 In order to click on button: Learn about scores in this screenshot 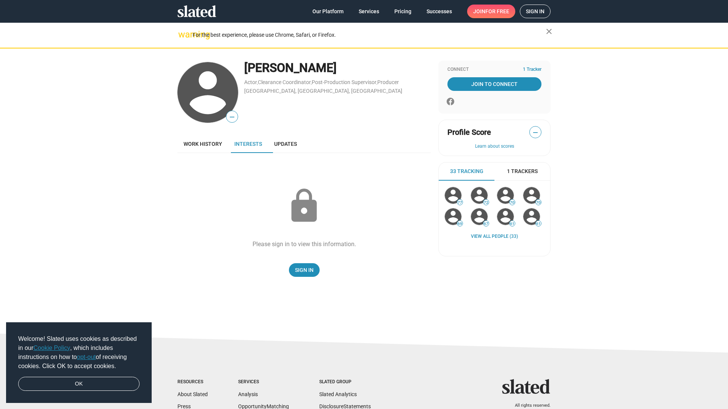, I will do `click(494, 147)`.